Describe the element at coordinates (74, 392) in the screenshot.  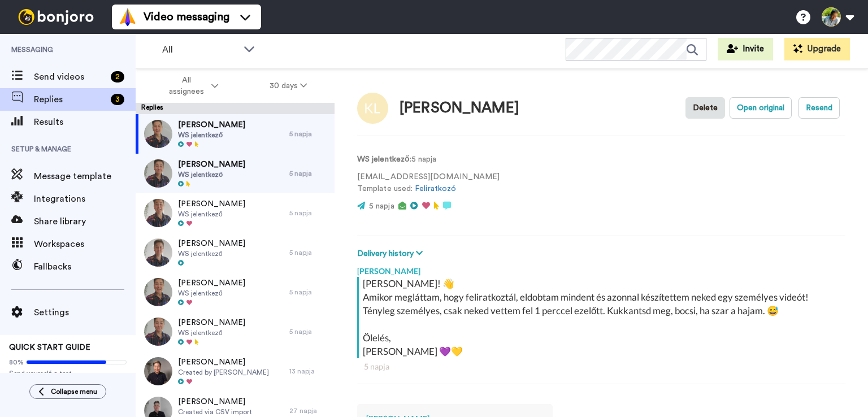
I see `span: Collapse menu` at that location.